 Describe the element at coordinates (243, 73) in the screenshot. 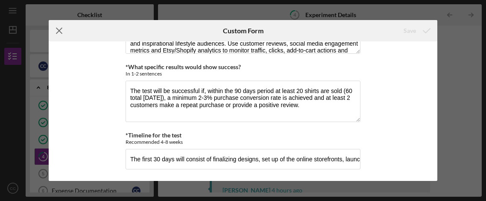

I see `div: In 1-2 sentences` at that location.